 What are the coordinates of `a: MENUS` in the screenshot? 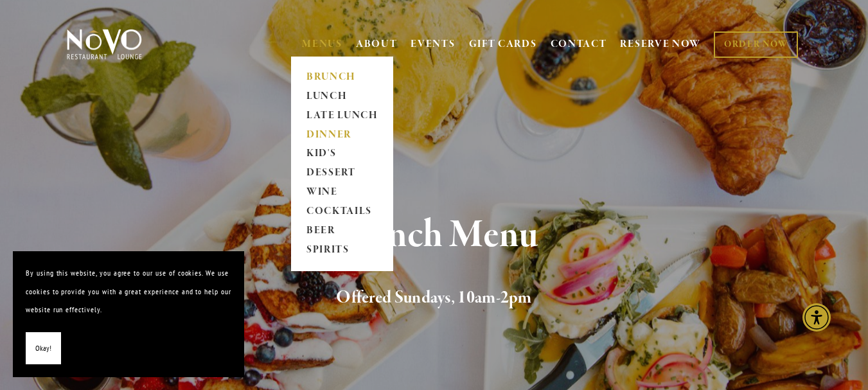 It's located at (322, 44).